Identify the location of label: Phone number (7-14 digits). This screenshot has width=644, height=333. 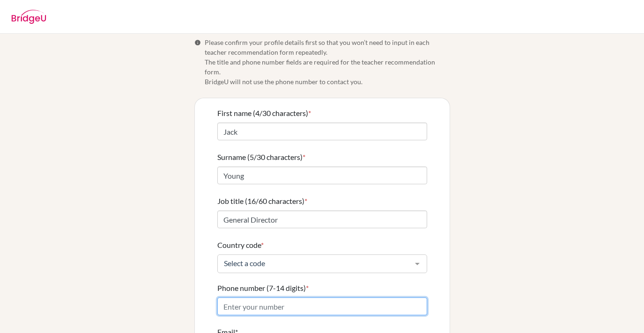
(263, 288).